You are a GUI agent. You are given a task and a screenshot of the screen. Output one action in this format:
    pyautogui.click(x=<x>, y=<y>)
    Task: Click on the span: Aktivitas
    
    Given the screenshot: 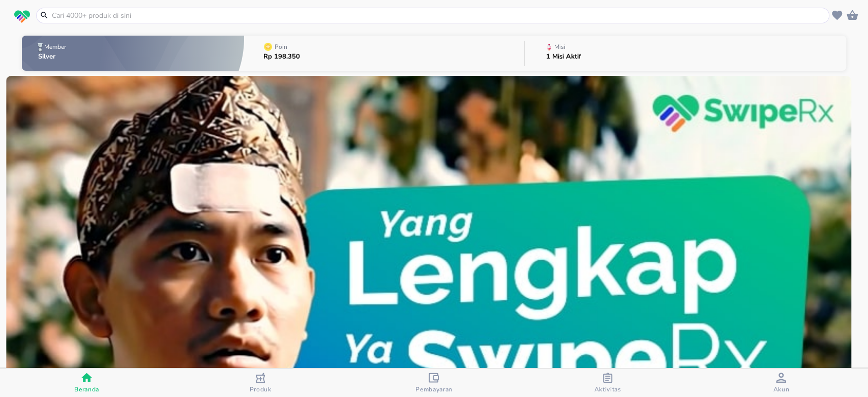 What is the action you would take?
    pyautogui.click(x=607, y=389)
    